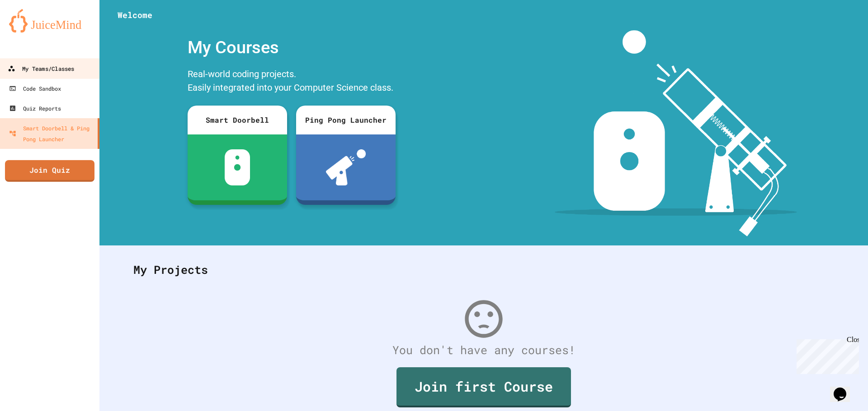 The width and height of the screenshot is (868, 411). I want to click on div: Smart Doorbell, so click(237, 120).